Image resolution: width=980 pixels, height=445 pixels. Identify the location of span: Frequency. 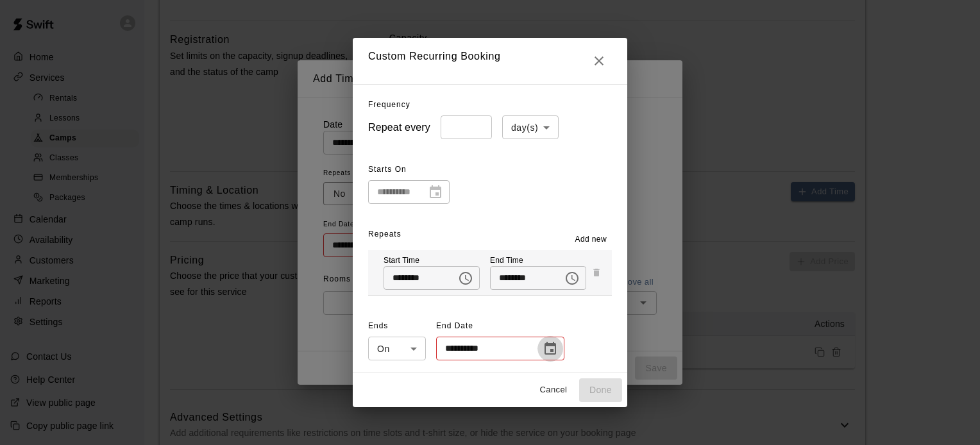
(389, 104).